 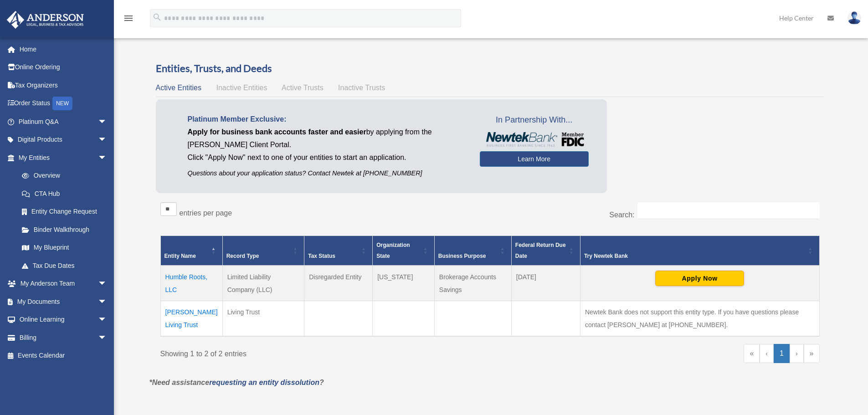 What do you see at coordinates (237, 382) in the screenshot?
I see `em: *Need assistance ?` at bounding box center [237, 382].